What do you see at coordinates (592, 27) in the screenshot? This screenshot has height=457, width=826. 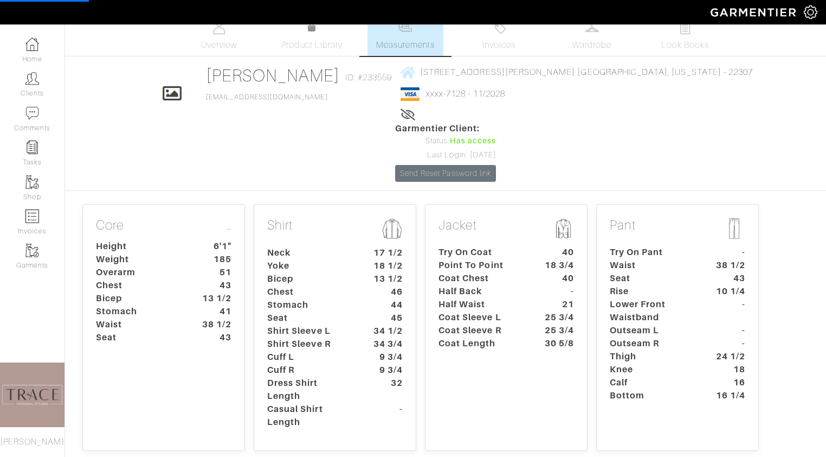 I see `img: wardrobe-487a4870c1b7c33e795ec22d11cfc2ed9d08956e64fb3008fe2437562e282088.svg` at bounding box center [592, 27].